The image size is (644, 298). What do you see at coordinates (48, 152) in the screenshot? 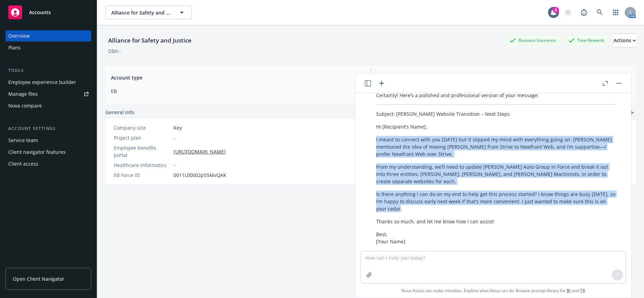
I see `a: Client navigator features` at bounding box center [48, 152].